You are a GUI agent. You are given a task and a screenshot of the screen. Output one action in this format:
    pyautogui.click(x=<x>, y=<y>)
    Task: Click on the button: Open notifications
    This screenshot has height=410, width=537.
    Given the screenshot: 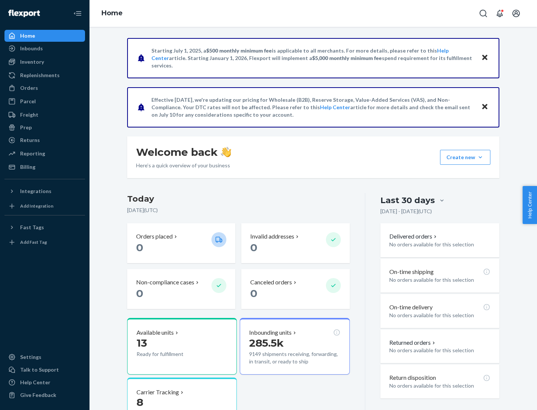 What is the action you would take?
    pyautogui.click(x=500, y=13)
    